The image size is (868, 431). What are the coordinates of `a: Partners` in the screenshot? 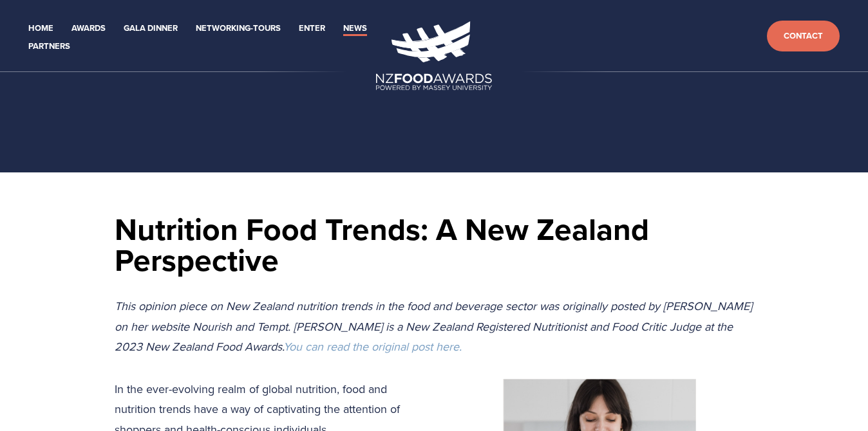 It's located at (49, 46).